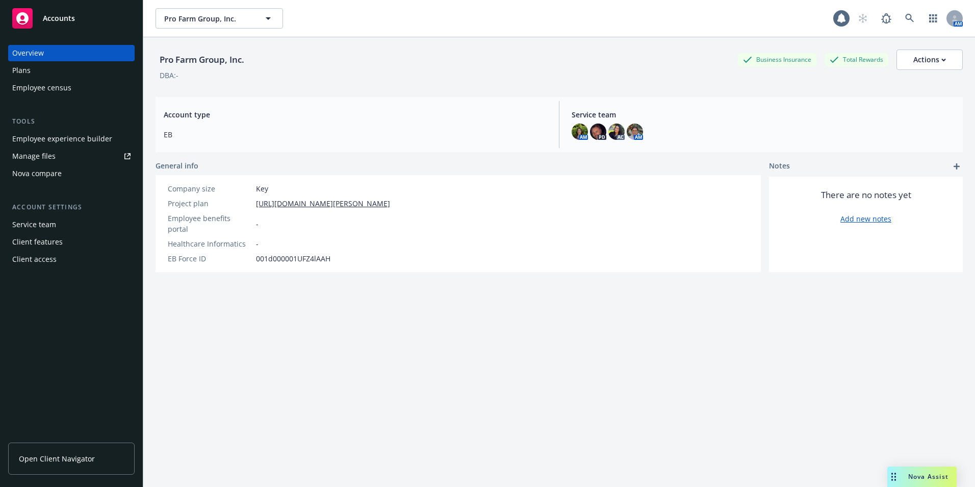 Image resolution: width=975 pixels, height=487 pixels. Describe the element at coordinates (293, 258) in the screenshot. I see `span: 001d000001UFZ4lAAH` at that location.